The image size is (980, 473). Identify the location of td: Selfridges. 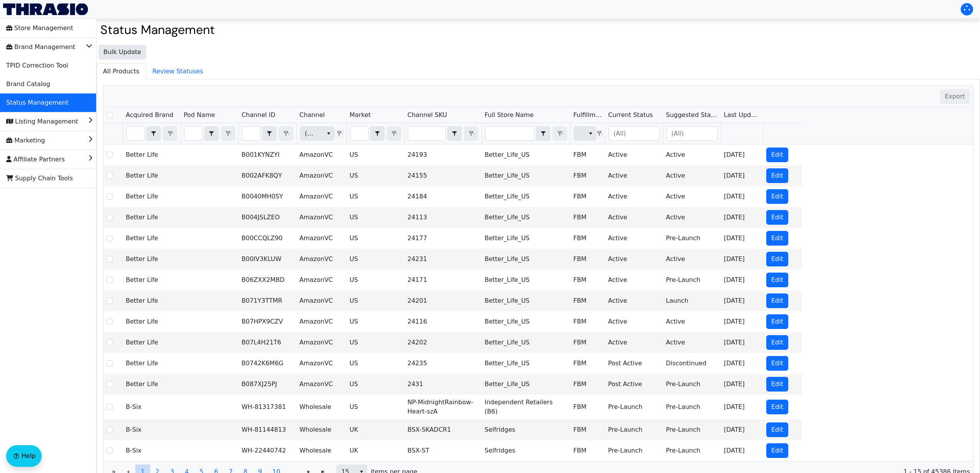
(525, 429).